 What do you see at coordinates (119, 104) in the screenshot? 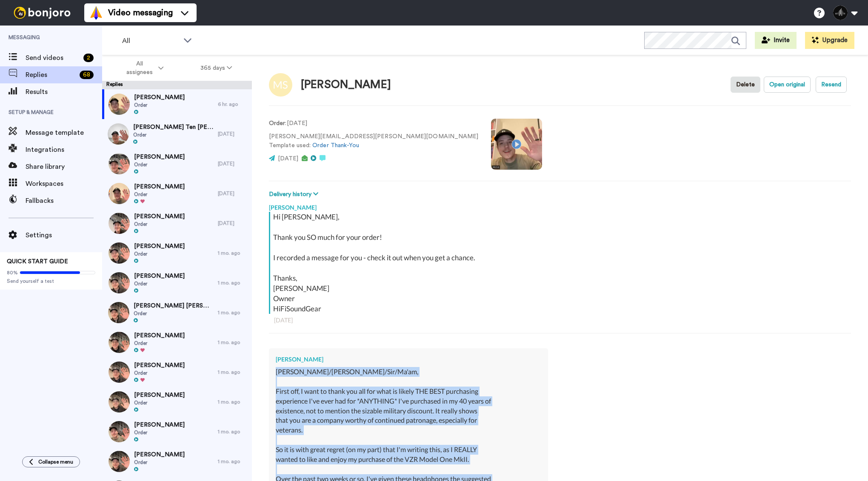
I see `img: 891f35c2-bb58-4390-84f6-5901a24cb1ba-thumb.jpg` at bounding box center [119, 104].